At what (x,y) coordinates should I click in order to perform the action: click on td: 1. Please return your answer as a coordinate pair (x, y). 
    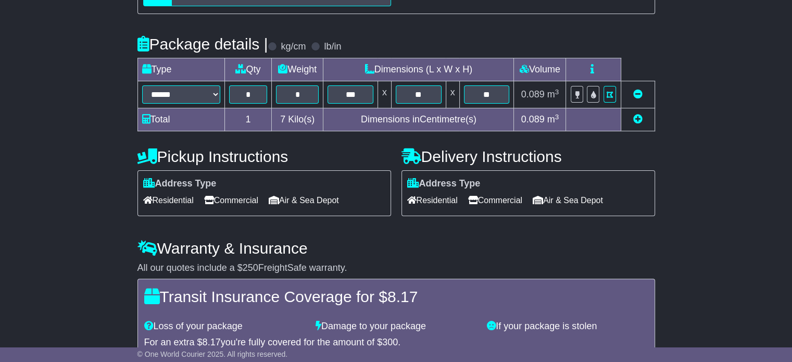
    Looking at the image, I should click on (248, 120).